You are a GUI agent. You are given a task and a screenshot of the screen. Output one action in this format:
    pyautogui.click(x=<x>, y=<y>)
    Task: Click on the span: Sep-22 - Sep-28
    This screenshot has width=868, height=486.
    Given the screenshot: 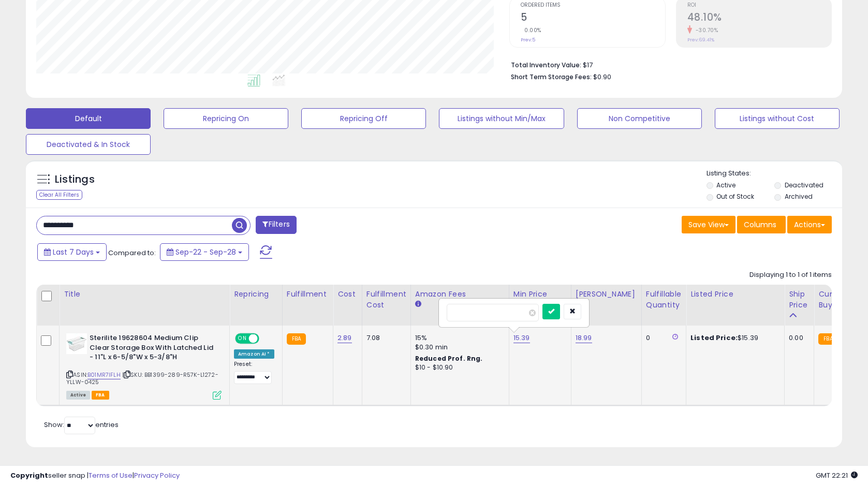 What is the action you would take?
    pyautogui.click(x=205, y=252)
    